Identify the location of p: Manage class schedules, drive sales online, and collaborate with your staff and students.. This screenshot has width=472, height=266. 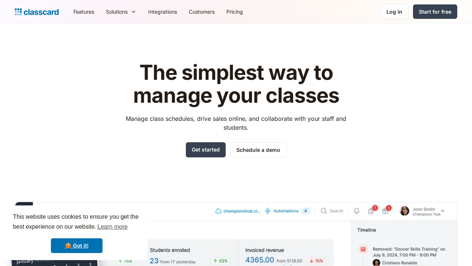
(236, 123).